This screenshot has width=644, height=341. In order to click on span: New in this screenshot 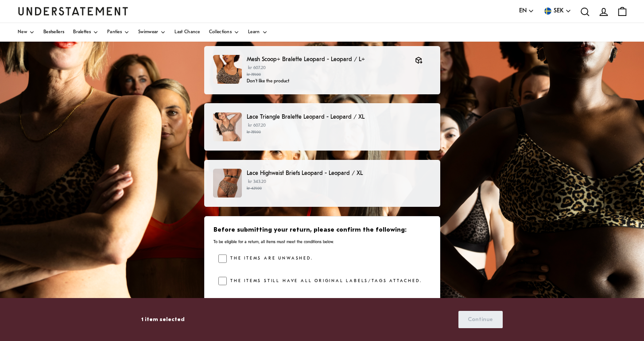, I will do `click(22, 32)`.